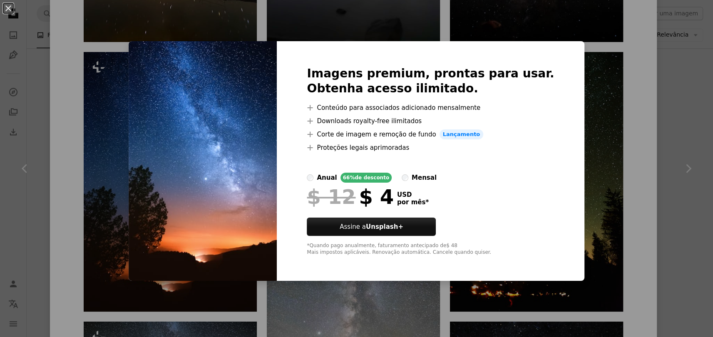  What do you see at coordinates (431, 249) in the screenshot?
I see `div: *Quando pago anualmente, faturamento antecipado de $ 48 Mais impostos aplicáveis. Renovação autom...` at bounding box center [431, 249].